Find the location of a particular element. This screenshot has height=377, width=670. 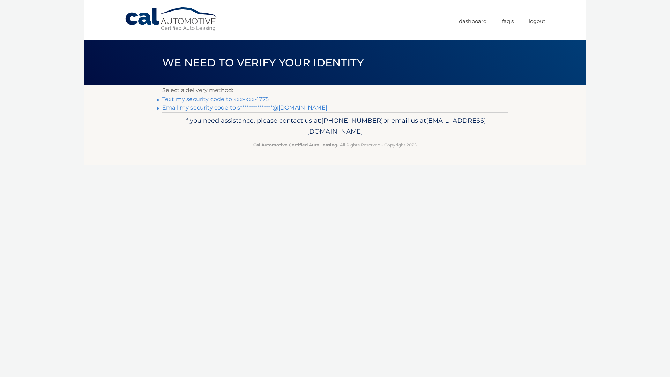

a: Logout is located at coordinates (537, 21).